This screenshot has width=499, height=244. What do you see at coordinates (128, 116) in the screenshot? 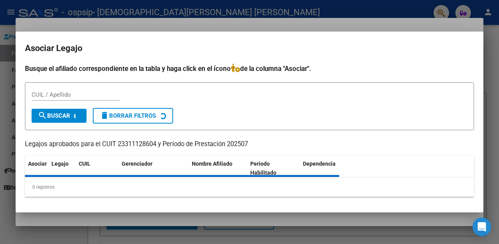
I see `span: Borrar Filtros` at bounding box center [128, 116].